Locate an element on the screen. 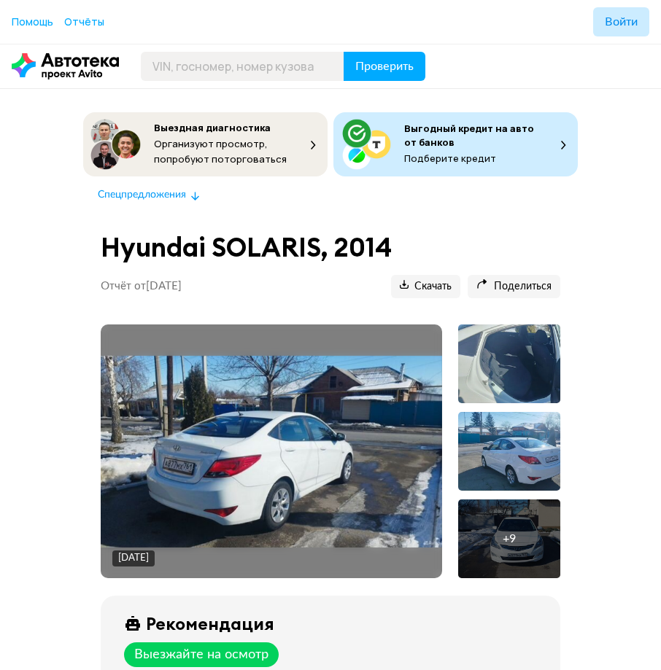 The width and height of the screenshot is (661, 670). span: Помощь is located at coordinates (32, 21).